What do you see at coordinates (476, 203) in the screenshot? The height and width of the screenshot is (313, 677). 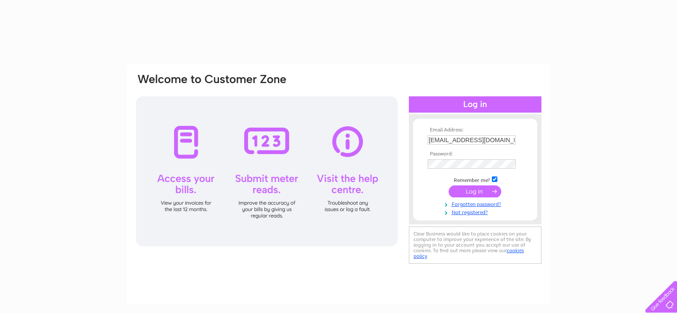 I see `a: Forgotten password?` at bounding box center [476, 203].